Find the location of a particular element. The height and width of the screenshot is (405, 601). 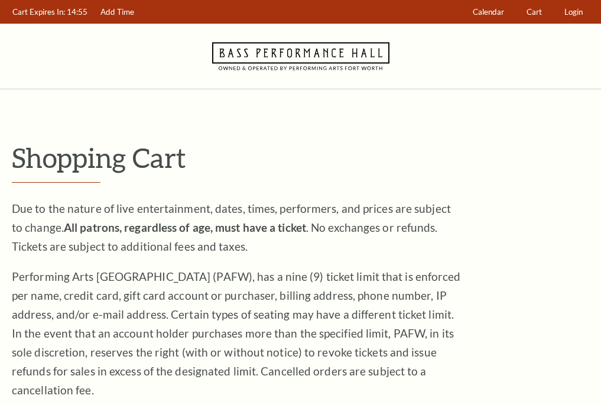

span: Calendar is located at coordinates (488, 12).